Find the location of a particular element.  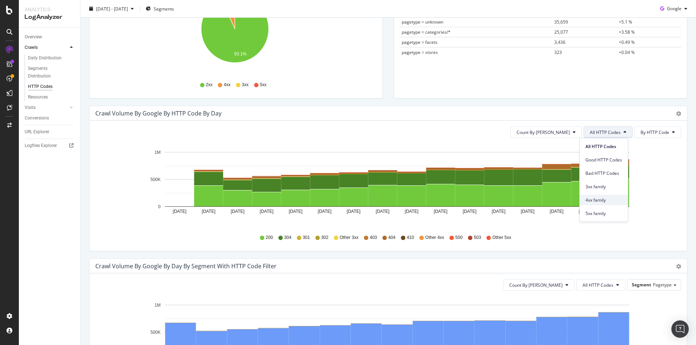

span: 35,659 is located at coordinates (561, 22).